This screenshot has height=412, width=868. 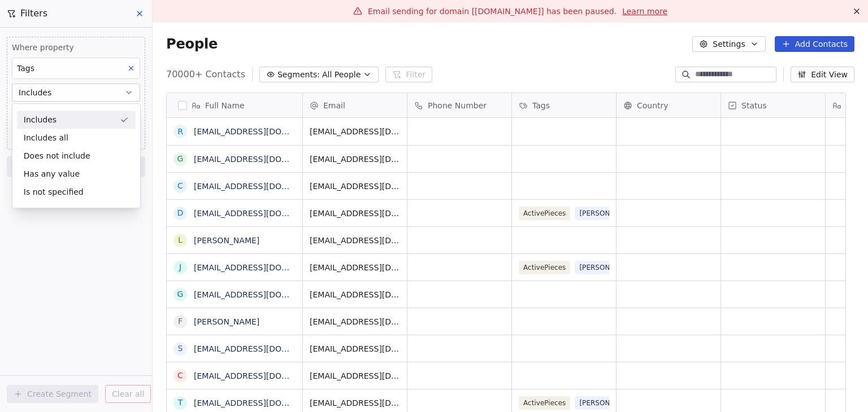 I want to click on span: Country, so click(x=653, y=106).